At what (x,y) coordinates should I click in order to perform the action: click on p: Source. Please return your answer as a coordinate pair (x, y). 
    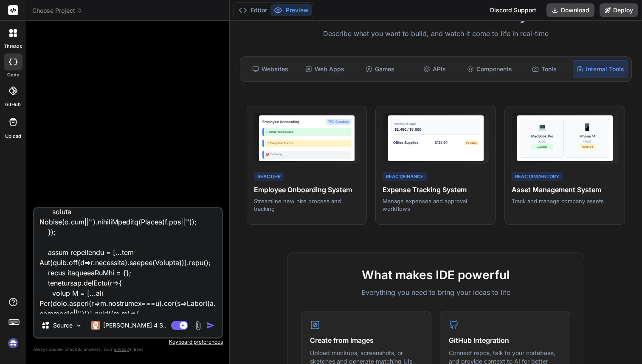
    Looking at the image, I should click on (63, 325).